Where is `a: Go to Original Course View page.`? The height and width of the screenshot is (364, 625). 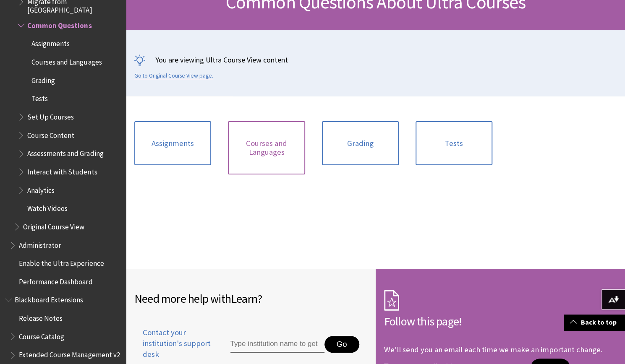
a: Go to Original Course View page. is located at coordinates (174, 76).